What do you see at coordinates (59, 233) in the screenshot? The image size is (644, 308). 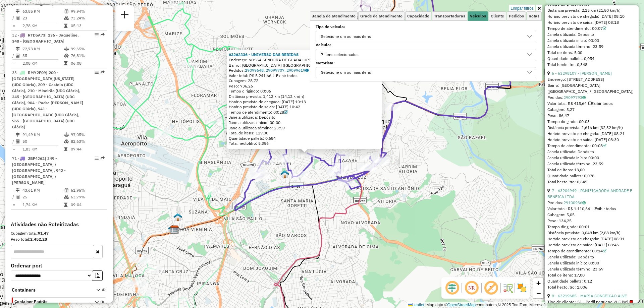 I see `div: Cubagem total:` at bounding box center [59, 233].